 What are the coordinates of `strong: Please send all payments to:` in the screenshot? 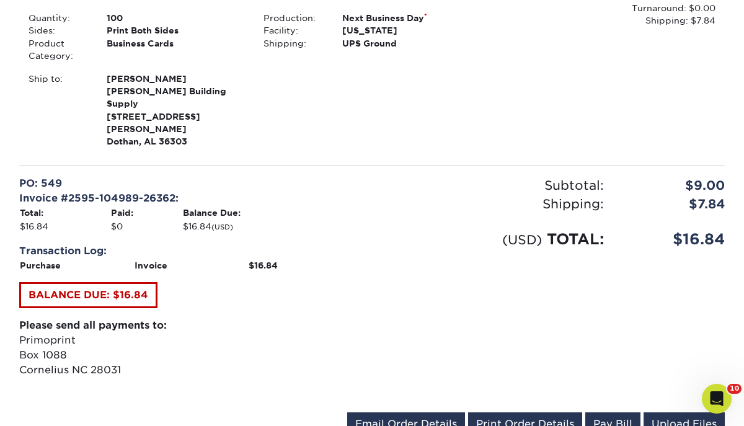 It's located at (93, 325).